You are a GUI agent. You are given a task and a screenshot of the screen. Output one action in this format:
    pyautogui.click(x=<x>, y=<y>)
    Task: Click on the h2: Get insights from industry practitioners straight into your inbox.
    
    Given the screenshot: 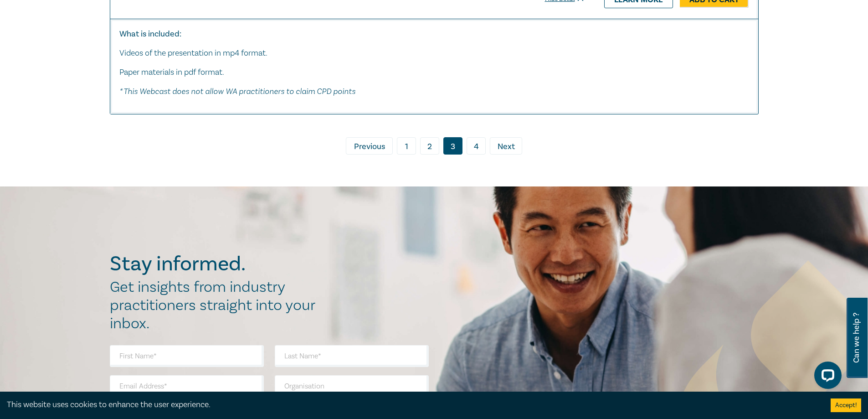 What is the action you would take?
    pyautogui.click(x=218, y=305)
    